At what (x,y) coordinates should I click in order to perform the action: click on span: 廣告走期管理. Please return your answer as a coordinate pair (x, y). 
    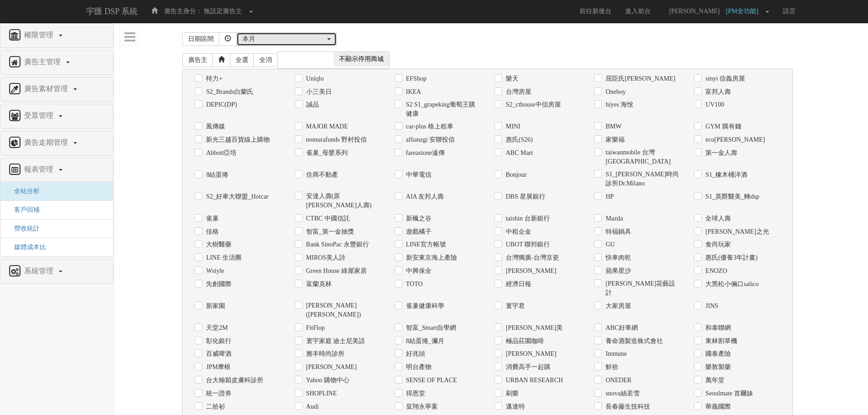
    Looking at the image, I should click on (47, 142).